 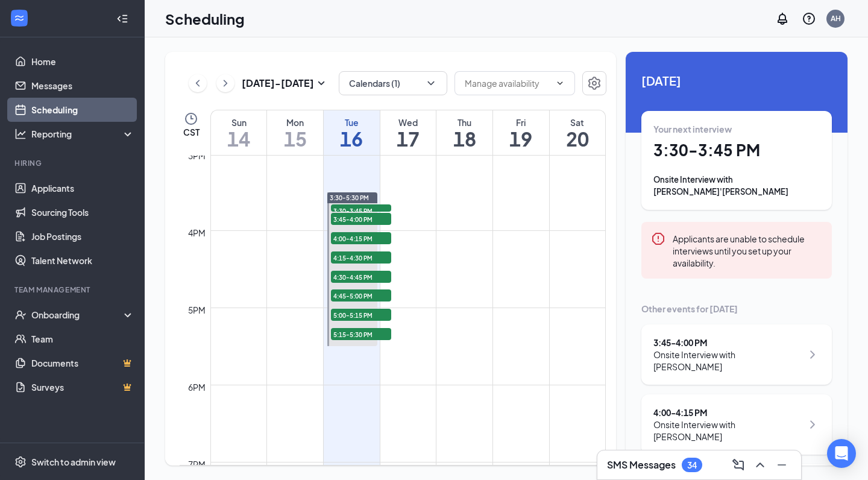 I want to click on svg: SmallChevronDown, so click(x=321, y=83).